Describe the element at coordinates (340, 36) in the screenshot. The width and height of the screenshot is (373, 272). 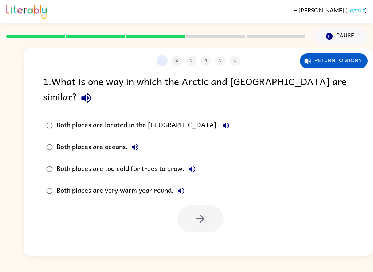
I see `button: Pause` at that location.